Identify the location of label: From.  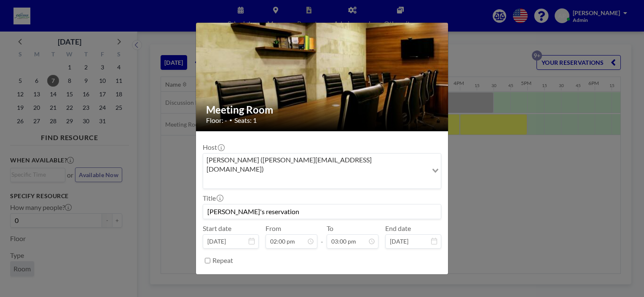
(273, 229).